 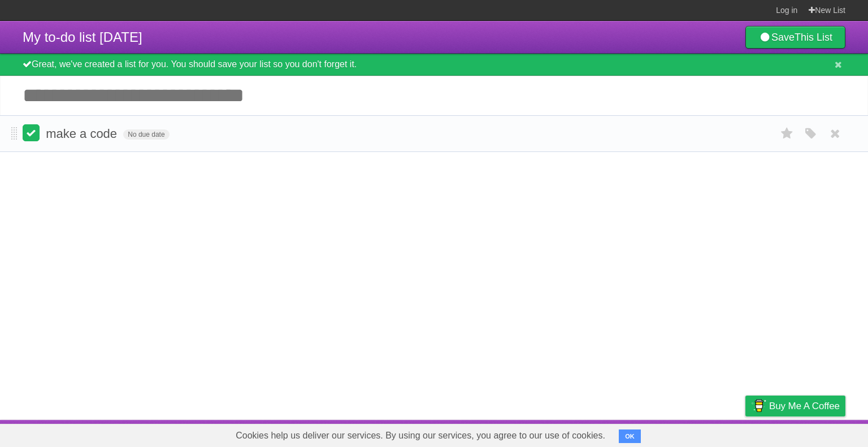 What do you see at coordinates (758, 406) in the screenshot?
I see `img: Buy me a coffee` at bounding box center [758, 406].